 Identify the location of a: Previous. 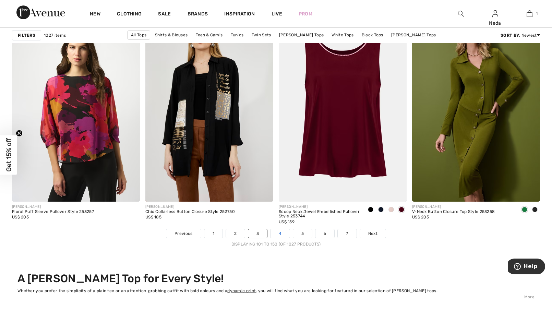
(184, 234).